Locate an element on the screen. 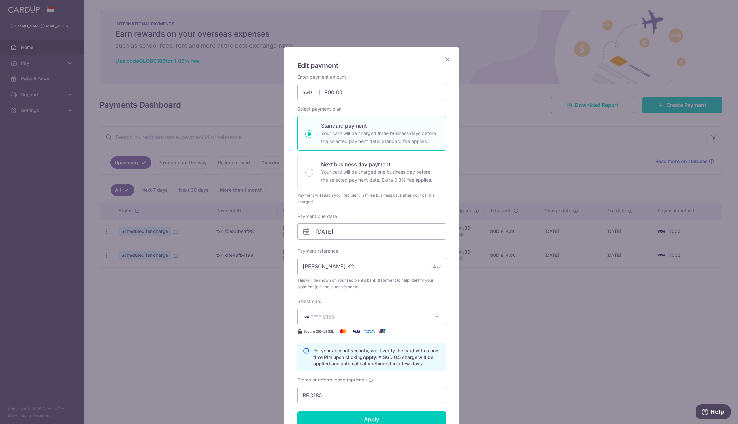  label: Enter payment amount is located at coordinates (321, 77).